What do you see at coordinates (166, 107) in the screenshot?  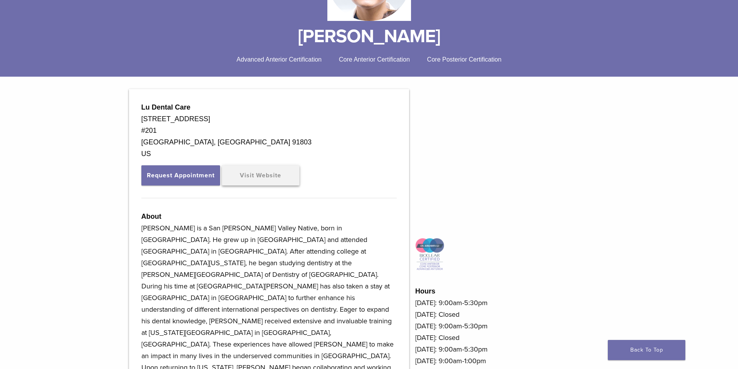 I see `strong: Lu Dental Care` at bounding box center [166, 107].